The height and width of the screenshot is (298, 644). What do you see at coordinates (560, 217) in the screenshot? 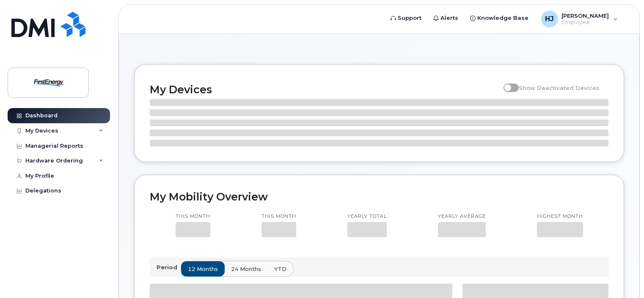
I see `p: Highest month` at bounding box center [560, 217].